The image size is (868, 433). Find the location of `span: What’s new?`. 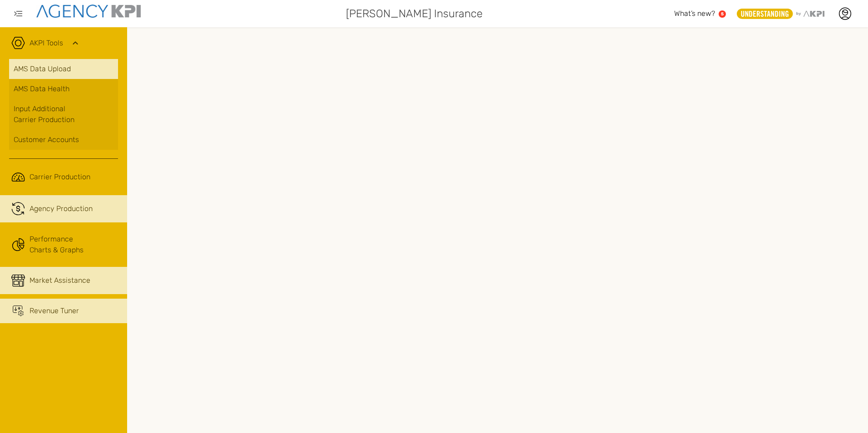

span: What’s new? is located at coordinates (694, 13).